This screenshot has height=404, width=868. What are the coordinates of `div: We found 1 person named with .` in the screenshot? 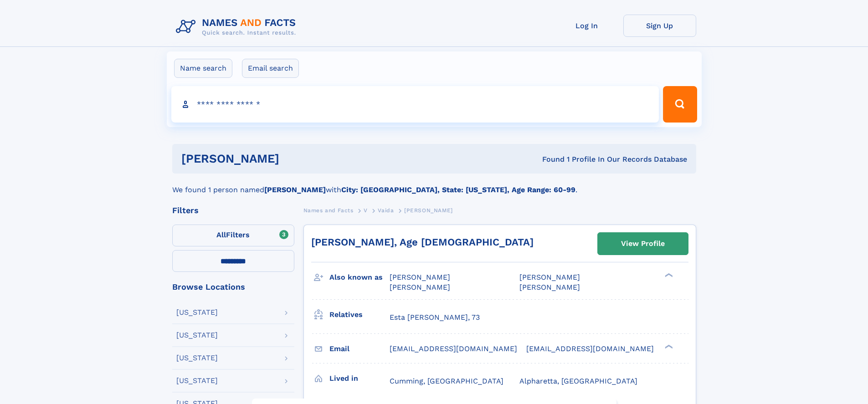 It's located at (434, 184).